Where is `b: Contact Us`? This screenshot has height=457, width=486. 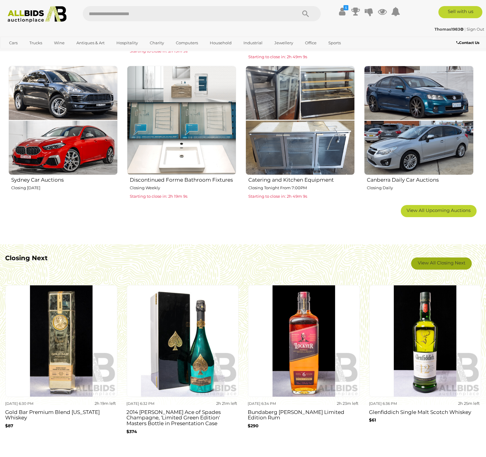 b: Contact Us is located at coordinates (468, 42).